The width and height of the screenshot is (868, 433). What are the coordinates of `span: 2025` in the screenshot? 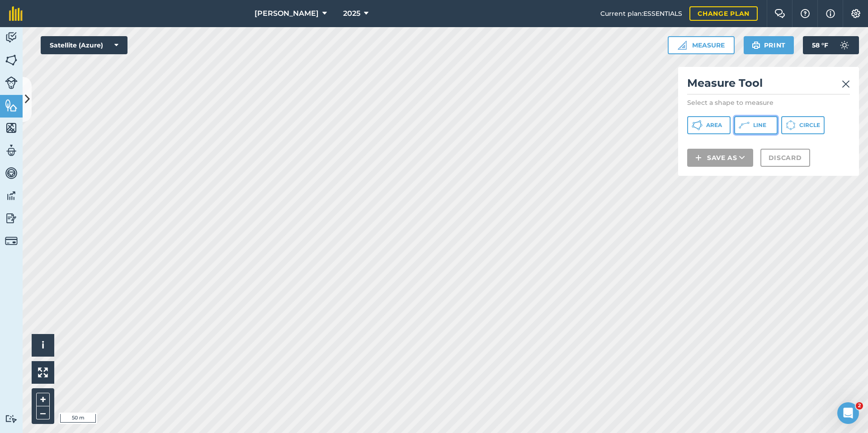 It's located at (352, 14).